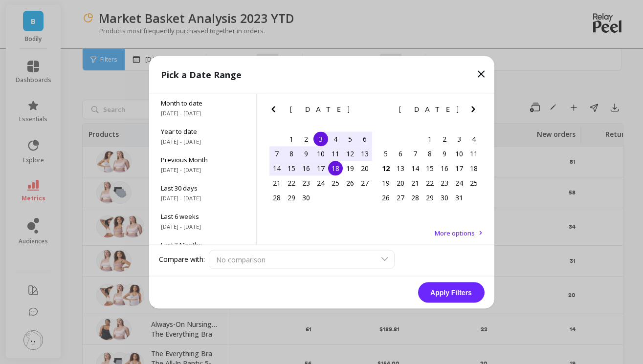 The image size is (643, 364). What do you see at coordinates (277, 154) in the screenshot?
I see `div: Choose Sunday, September 7th, 2025` at bounding box center [277, 154].